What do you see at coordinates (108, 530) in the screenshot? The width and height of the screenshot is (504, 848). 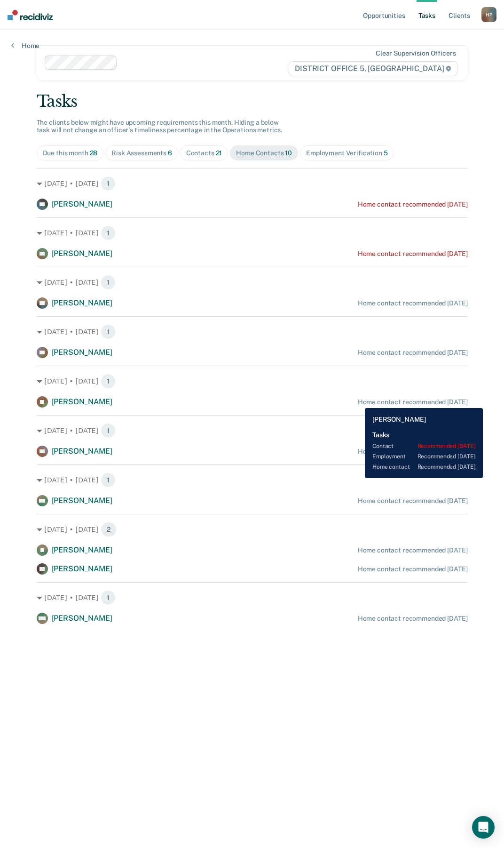 I see `span: 2` at bounding box center [108, 530].